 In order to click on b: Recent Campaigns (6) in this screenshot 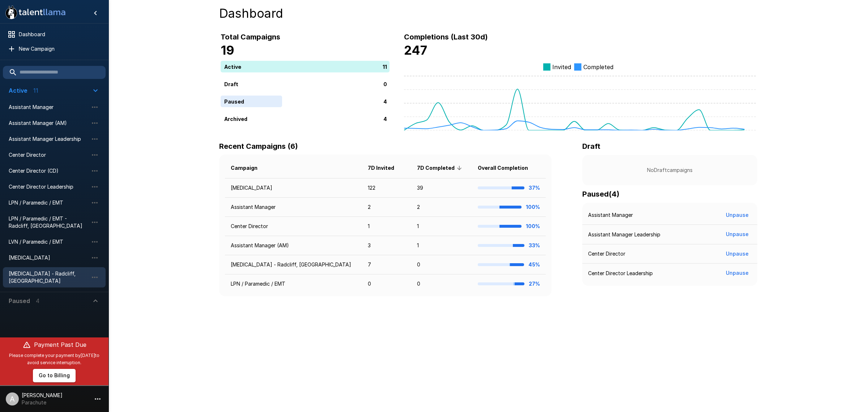, I will do `click(258, 146)`.